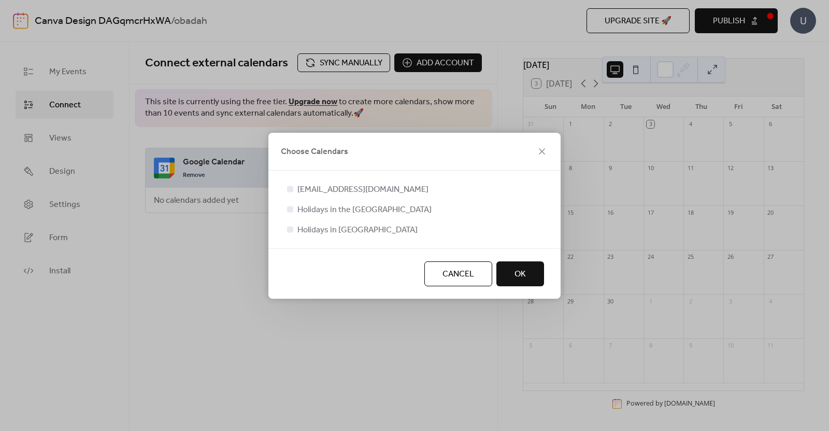 Image resolution: width=829 pixels, height=431 pixels. What do you see at coordinates (520, 274) in the screenshot?
I see `button: OK` at bounding box center [520, 274].